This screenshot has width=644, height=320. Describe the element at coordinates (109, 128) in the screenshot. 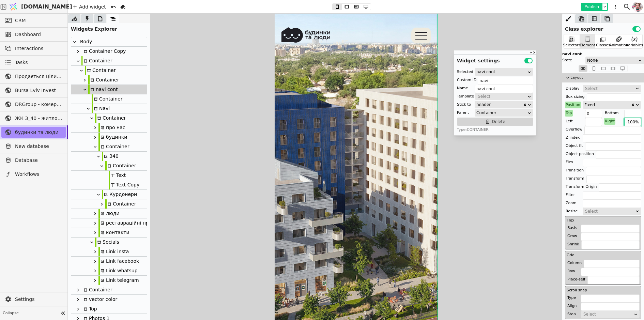

I see `div: про нас` at that location.